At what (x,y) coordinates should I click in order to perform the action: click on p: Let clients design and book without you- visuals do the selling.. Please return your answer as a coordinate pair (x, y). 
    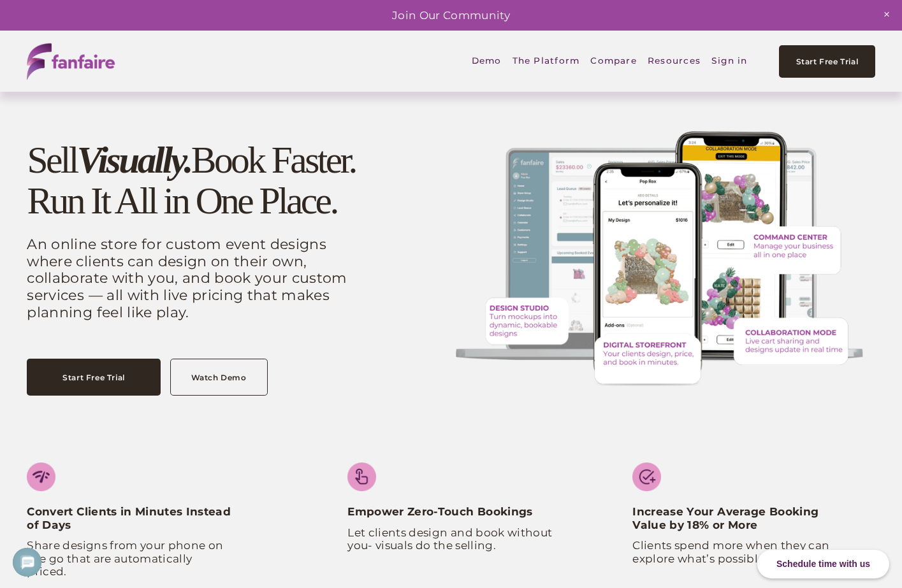
    Looking at the image, I should click on (450, 539).